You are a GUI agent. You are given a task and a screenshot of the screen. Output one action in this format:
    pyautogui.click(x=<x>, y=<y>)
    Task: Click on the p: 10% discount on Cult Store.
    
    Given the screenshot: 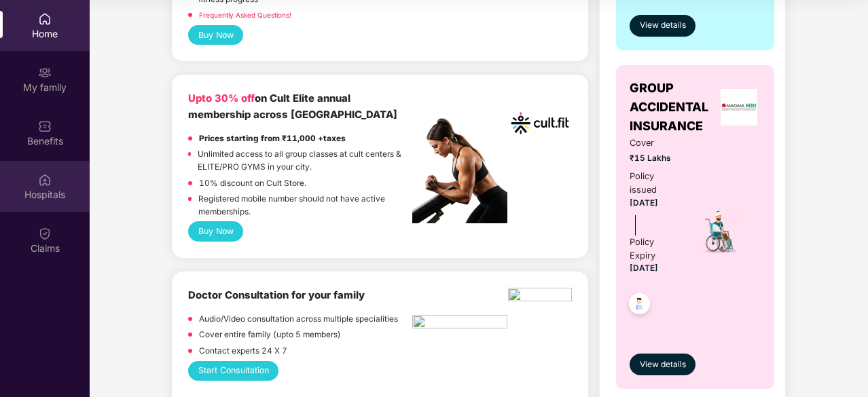 What is the action you would take?
    pyautogui.click(x=253, y=183)
    